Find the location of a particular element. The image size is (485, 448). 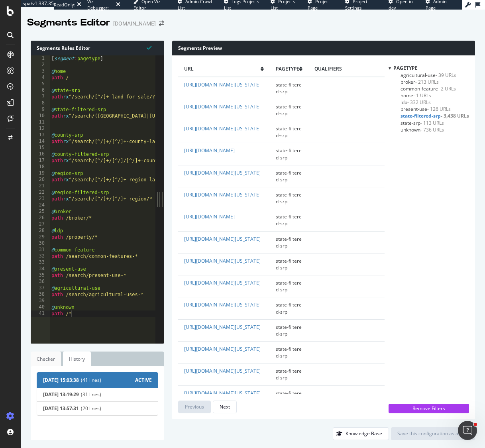

span: Click to filter pagetype on present-use is located at coordinates (426, 109).